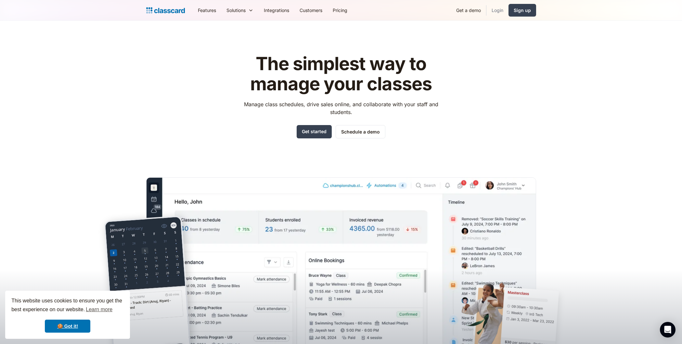  I want to click on a: Get started, so click(314, 132).